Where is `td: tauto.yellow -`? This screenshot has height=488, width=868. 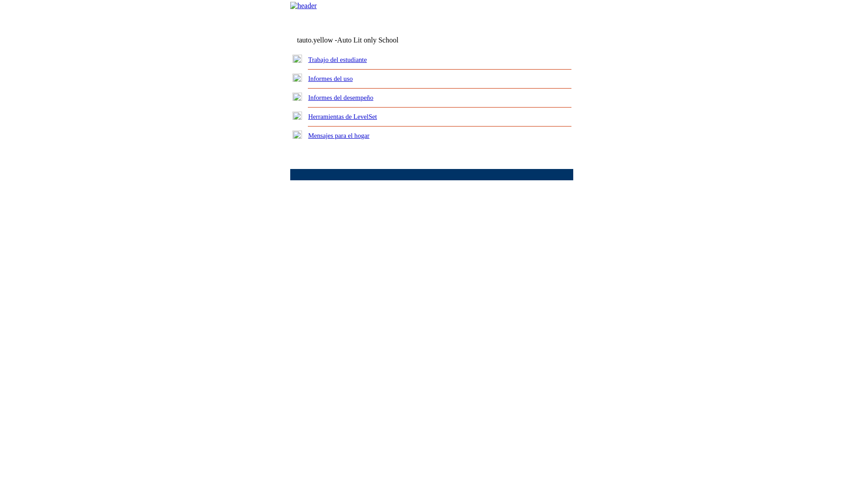
td: tauto.yellow - is located at coordinates (380, 41).